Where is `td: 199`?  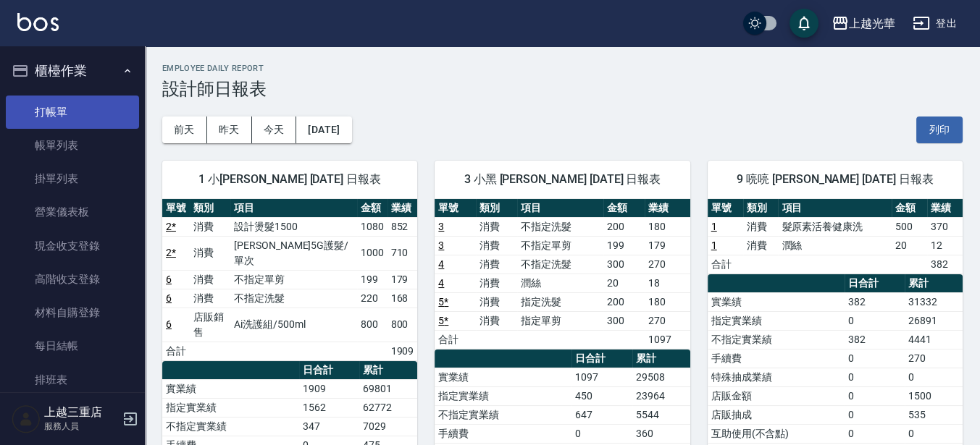
td: 199 is located at coordinates (372, 280).